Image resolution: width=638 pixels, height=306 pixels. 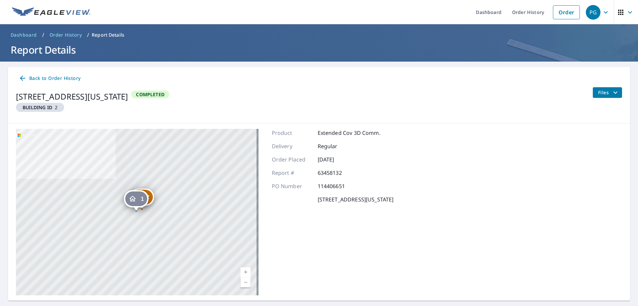 I want to click on h1: Report Details, so click(x=319, y=50).